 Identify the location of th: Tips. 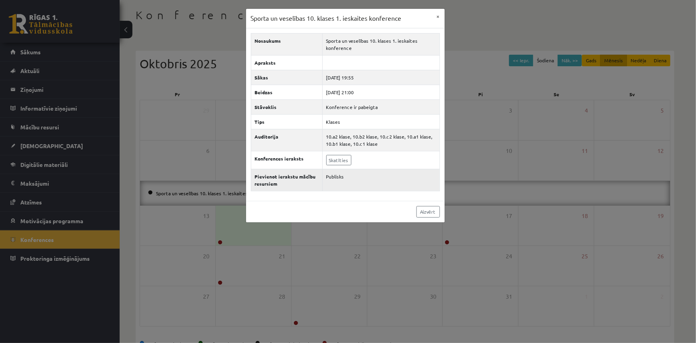
(287, 121).